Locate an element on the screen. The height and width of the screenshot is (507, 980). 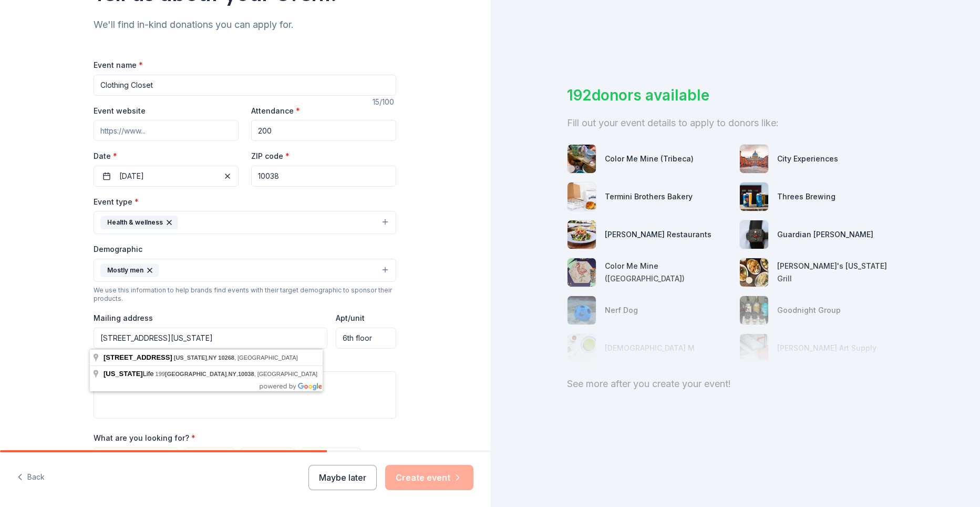
div: Termini Brothers Bakery is located at coordinates (648, 197).